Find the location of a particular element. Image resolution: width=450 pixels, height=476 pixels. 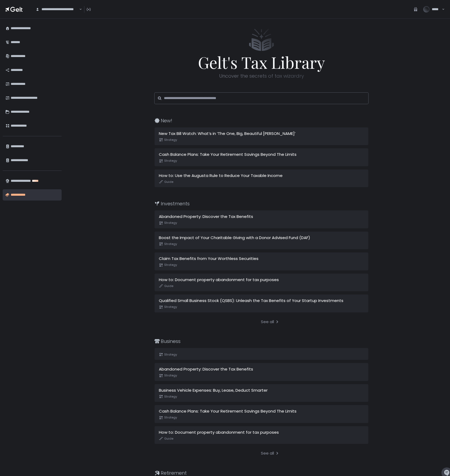

div: Business Vehicle Expenses: Buy, Lease, Deduct Smarter is located at coordinates (262, 390).